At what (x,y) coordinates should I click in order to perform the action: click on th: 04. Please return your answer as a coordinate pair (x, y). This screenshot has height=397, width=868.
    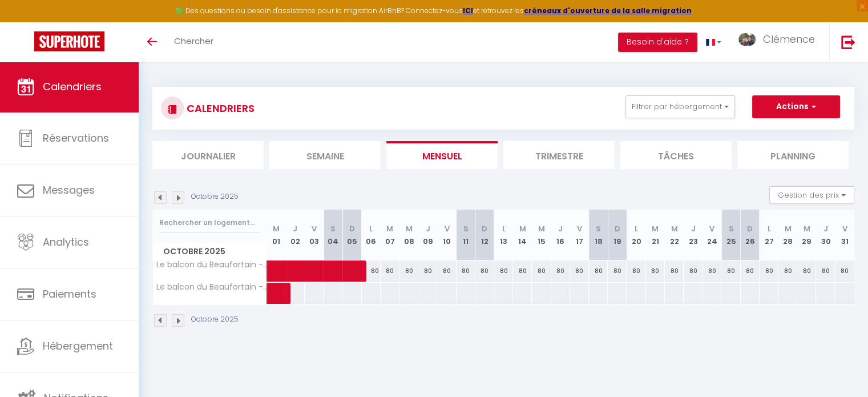
    Looking at the image, I should click on (333, 235).